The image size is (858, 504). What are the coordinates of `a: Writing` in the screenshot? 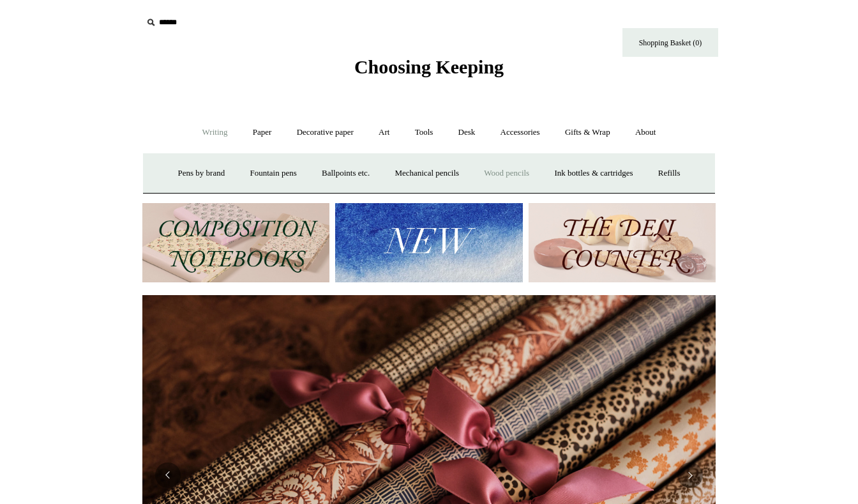 It's located at (215, 132).